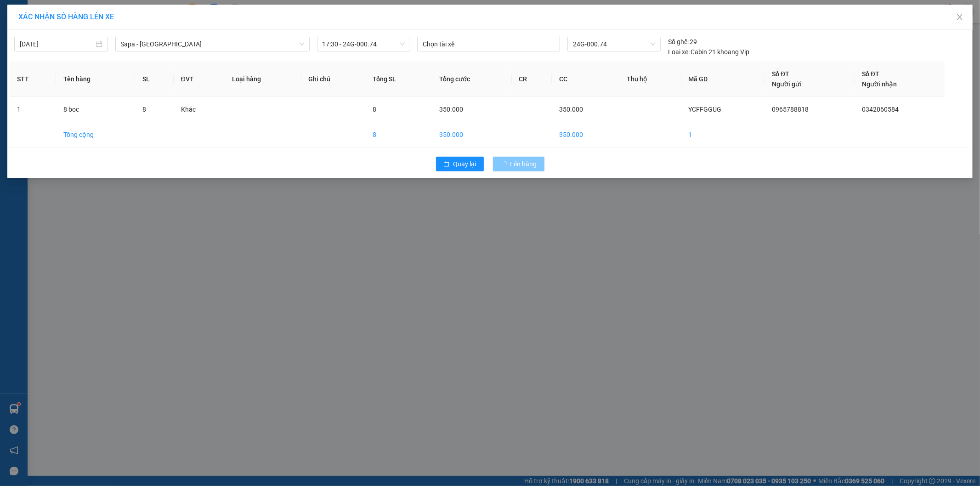  I want to click on div: Cabin 21 khoang Vip, so click(709, 52).